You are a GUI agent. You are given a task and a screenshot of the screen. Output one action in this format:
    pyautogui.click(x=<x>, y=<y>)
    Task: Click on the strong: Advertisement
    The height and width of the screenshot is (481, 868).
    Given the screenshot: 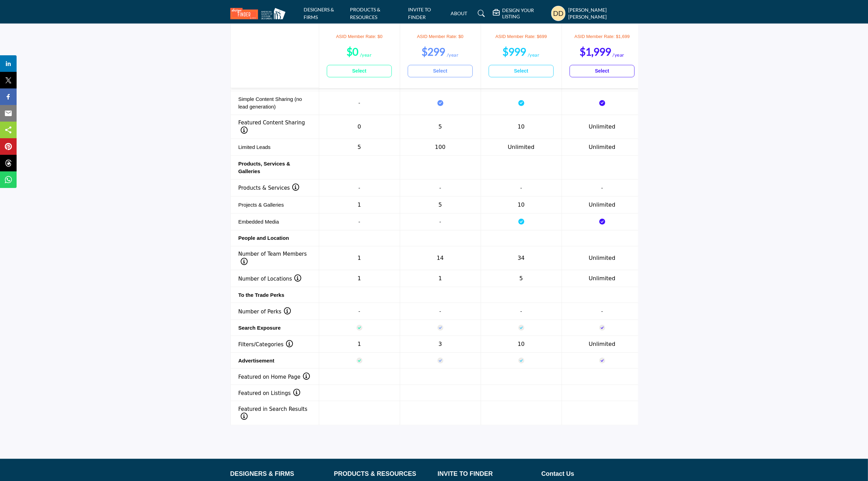 What is the action you would take?
    pyautogui.click(x=257, y=361)
    